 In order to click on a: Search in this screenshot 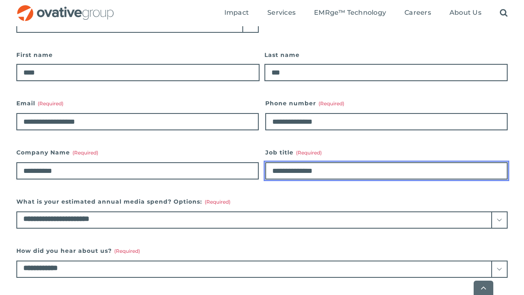, I will do `click(504, 13)`.